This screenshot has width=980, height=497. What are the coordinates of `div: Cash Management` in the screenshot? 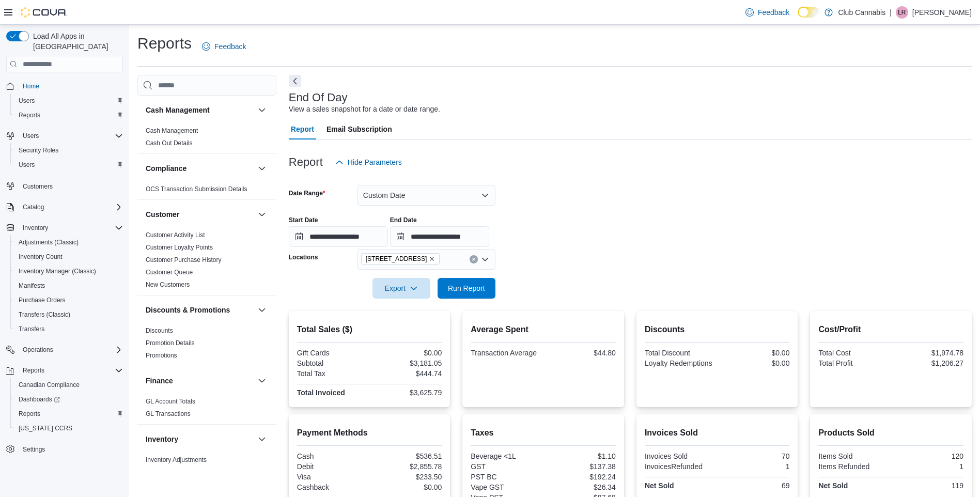 It's located at (206, 139).